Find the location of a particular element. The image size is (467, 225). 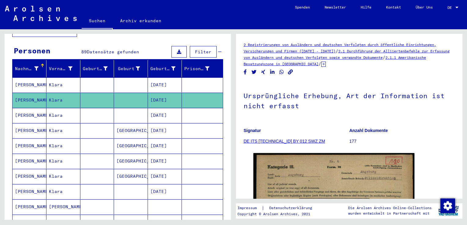

a: 2.1 Durchführung der Alliiertenbefehle zur Erfassung von Ausländern und deutschen Verfolgten sowi... is located at coordinates (346, 54).